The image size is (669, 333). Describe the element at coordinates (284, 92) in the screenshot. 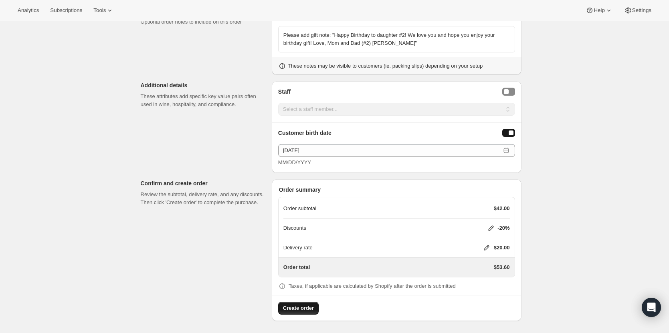

I see `span: Staff` at that location.